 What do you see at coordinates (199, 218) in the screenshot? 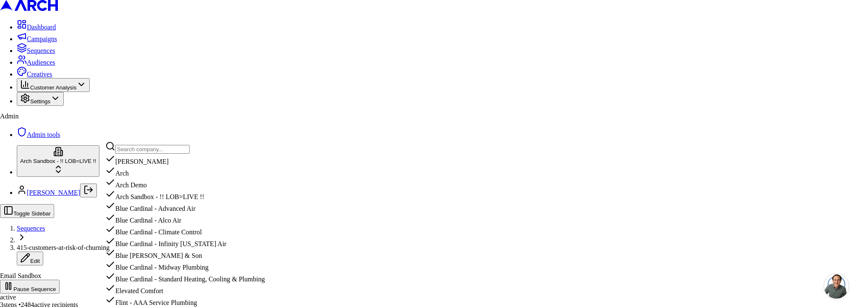
I see `div: Blue Cardinal - Alco Air` at bounding box center [199, 218].